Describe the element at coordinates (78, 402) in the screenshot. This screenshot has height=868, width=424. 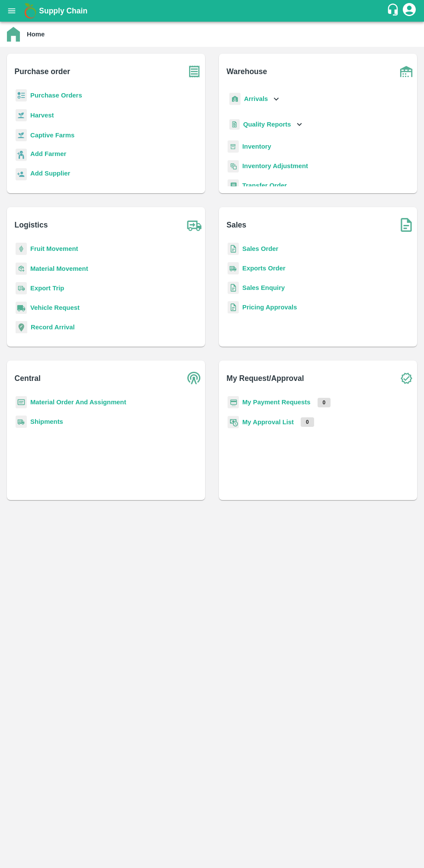
I see `b: Material Order And Assignment` at that location.